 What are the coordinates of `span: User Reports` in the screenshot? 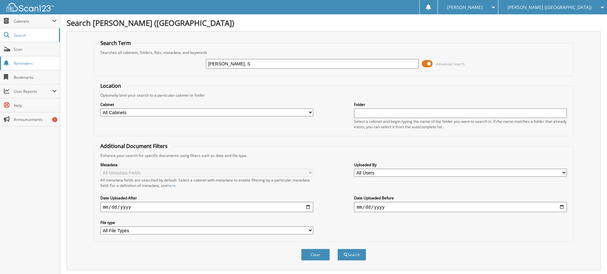 It's located at (33, 91).